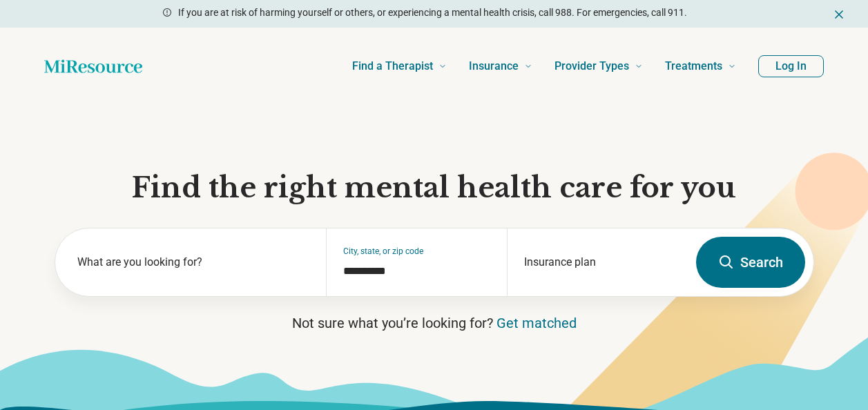  Describe the element at coordinates (592, 66) in the screenshot. I see `span: Provider Types` at that location.